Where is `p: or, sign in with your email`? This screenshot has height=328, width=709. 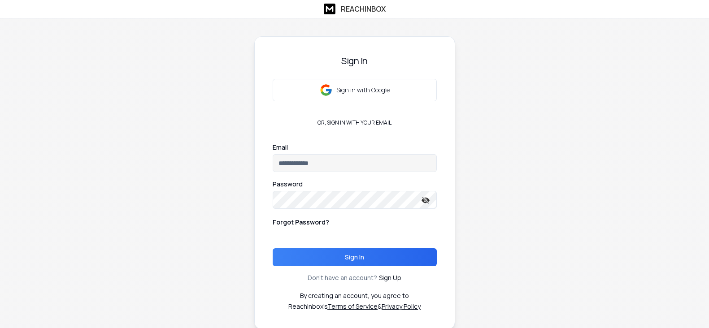
p: or, sign in with your email is located at coordinates (354, 123).